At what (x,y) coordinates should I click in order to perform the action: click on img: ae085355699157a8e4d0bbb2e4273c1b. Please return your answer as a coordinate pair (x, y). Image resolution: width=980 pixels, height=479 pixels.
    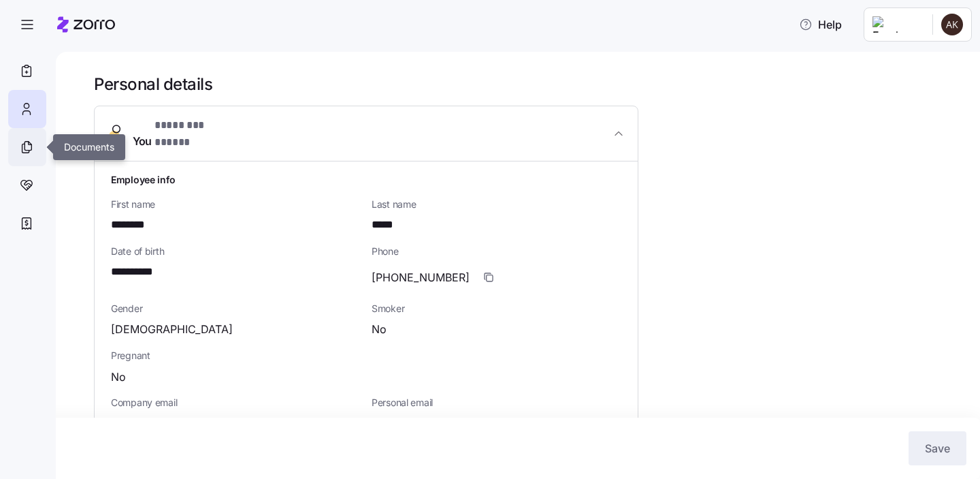
    Looking at the image, I should click on (952, 25).